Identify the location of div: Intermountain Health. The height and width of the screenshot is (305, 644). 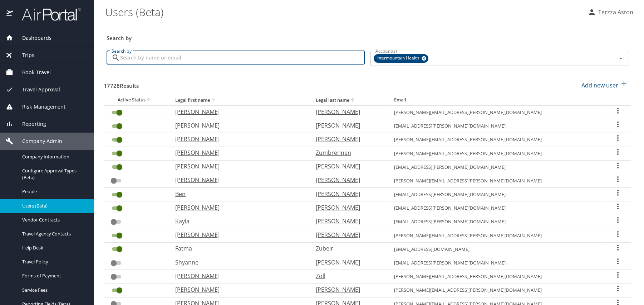
(401, 58).